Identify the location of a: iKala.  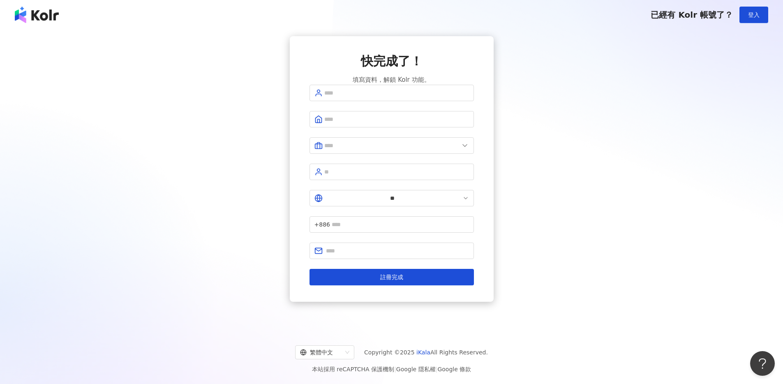
(423, 352).